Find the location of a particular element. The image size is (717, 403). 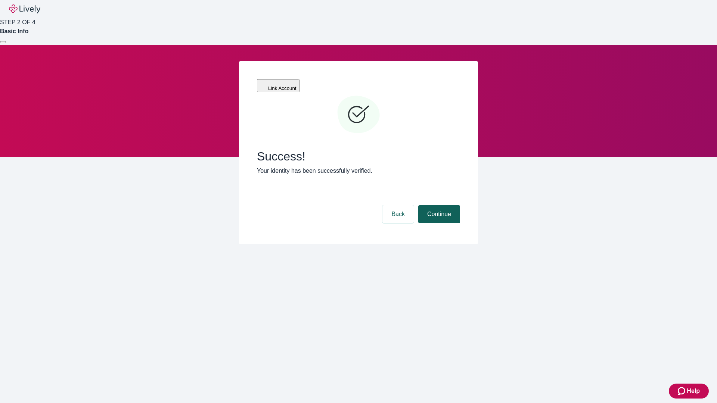

span: Success! is located at coordinates (358, 156).